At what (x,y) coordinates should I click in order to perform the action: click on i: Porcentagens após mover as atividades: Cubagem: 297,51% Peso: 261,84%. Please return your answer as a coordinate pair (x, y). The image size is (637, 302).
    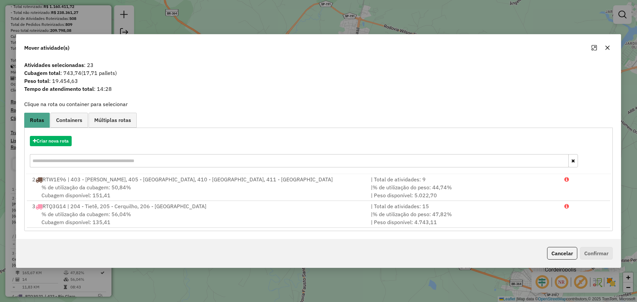
    Looking at the image, I should click on (566, 206).